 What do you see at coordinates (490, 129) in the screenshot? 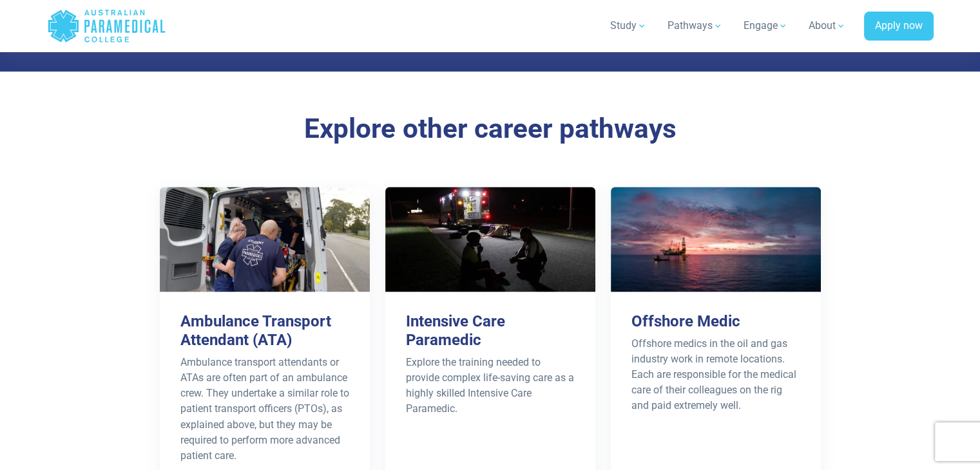
I see `h3: Explore other career pathways` at bounding box center [490, 129].